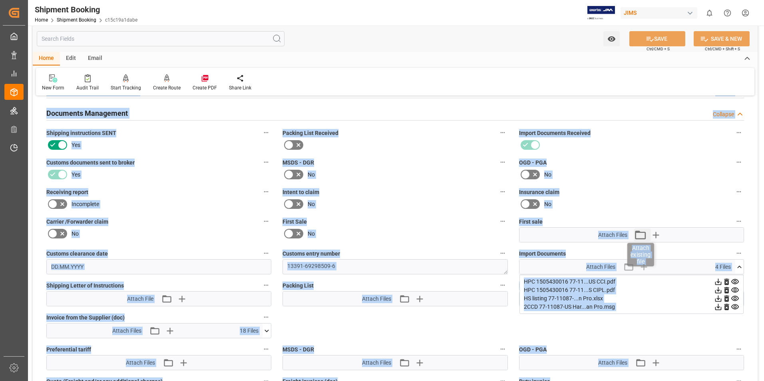  Describe the element at coordinates (631, 307) in the screenshot. I see `div: 2CCD 77-11087-US Har...an Pro.msg` at that location.